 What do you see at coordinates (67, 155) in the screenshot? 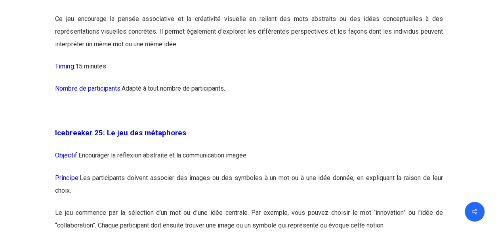
I see `span: Objectif:` at bounding box center [67, 155].